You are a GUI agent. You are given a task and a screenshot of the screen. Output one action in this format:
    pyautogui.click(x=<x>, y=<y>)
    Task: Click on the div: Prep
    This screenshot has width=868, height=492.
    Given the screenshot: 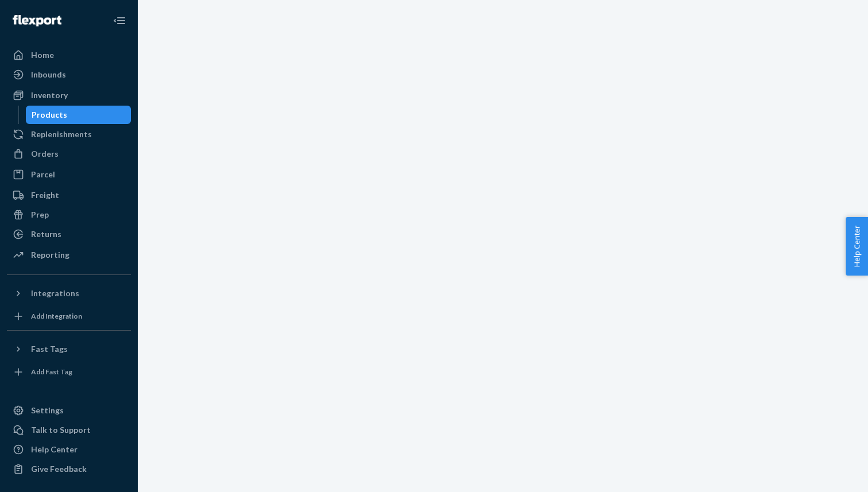 What is the action you would take?
    pyautogui.click(x=39, y=214)
    